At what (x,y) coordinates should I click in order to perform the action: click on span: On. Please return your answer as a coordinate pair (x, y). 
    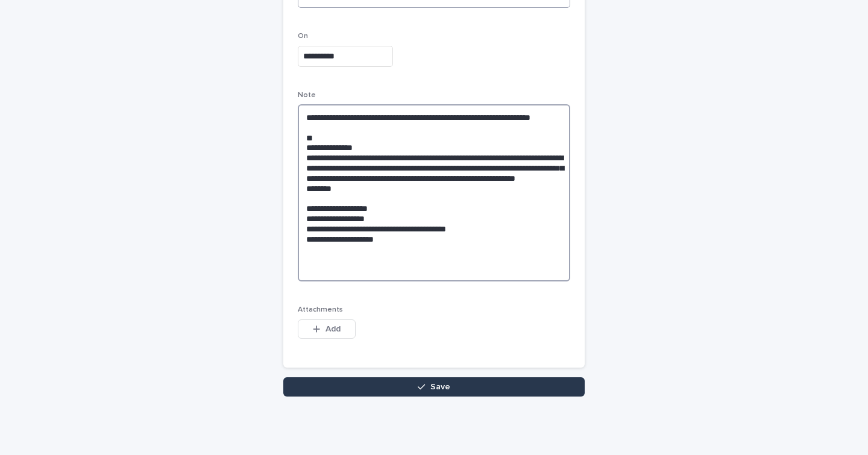
    Looking at the image, I should click on (303, 36).